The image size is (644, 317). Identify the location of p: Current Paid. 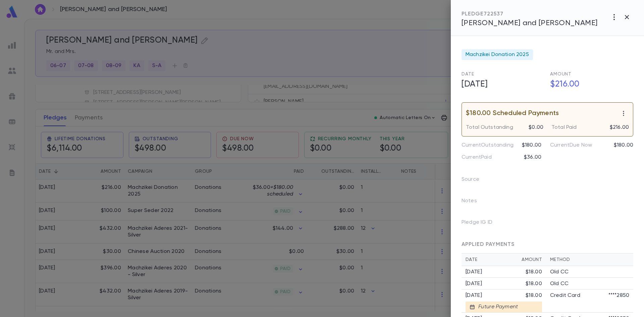
(476, 157).